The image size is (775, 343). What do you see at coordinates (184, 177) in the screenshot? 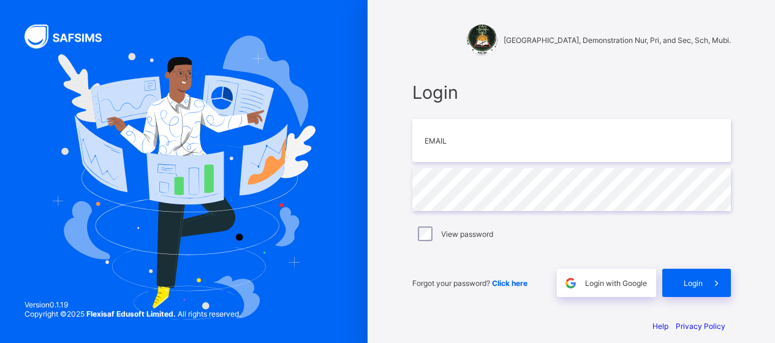
I see `img: Hero Image` at bounding box center [184, 177].